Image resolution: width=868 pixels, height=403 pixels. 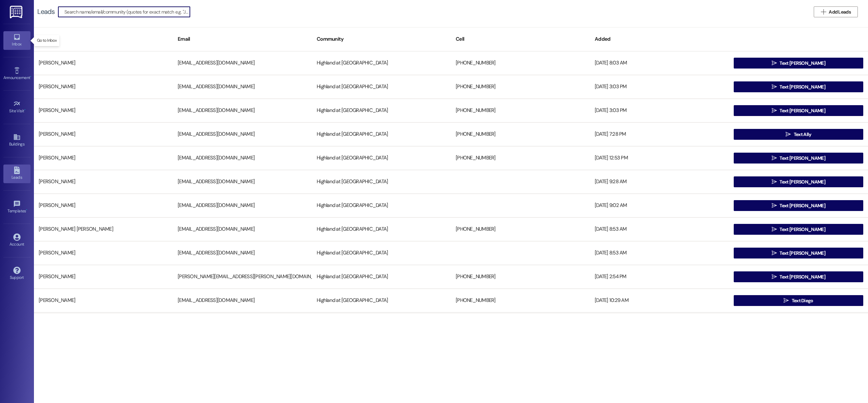 I want to click on a: Leads, so click(x=17, y=174).